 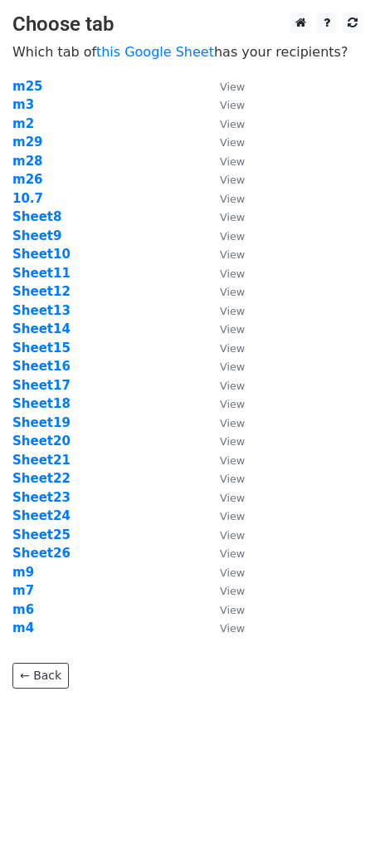 I want to click on a: Sheet18, so click(x=42, y=403).